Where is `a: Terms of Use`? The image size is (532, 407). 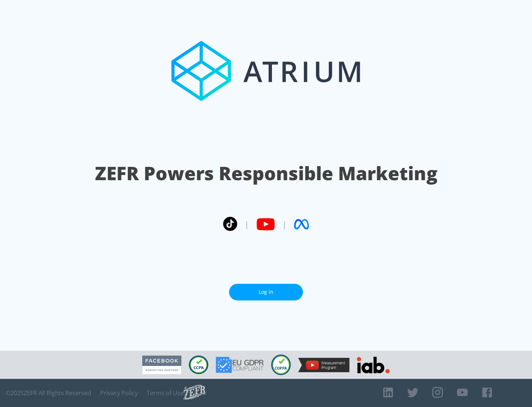
a: Terms of Use is located at coordinates (165, 393).